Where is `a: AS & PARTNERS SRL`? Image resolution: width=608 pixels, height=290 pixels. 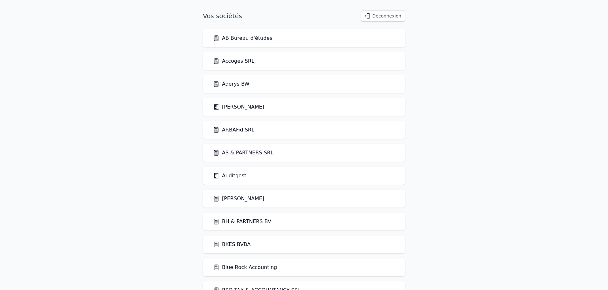 a: AS & PARTNERS SRL is located at coordinates (243, 153).